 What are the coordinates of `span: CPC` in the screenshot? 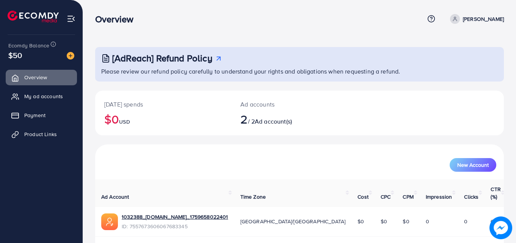 It's located at (386, 197).